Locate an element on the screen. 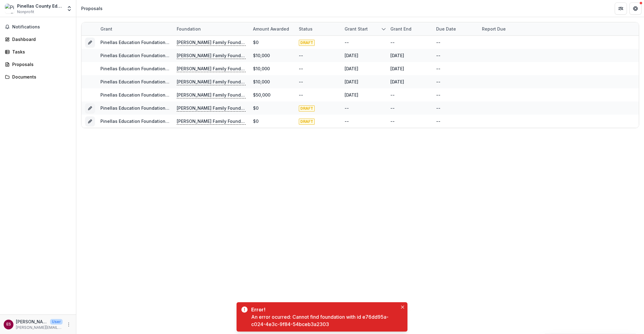  div: $50,000 is located at coordinates (262, 94).